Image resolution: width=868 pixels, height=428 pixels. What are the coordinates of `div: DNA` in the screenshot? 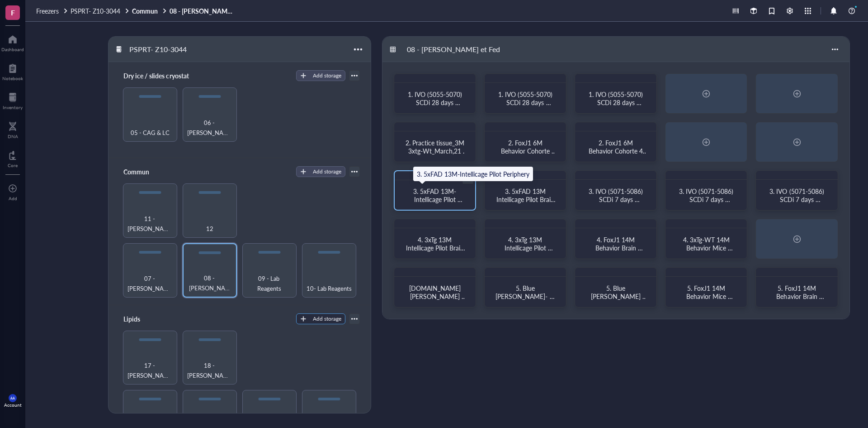 It's located at (13, 136).